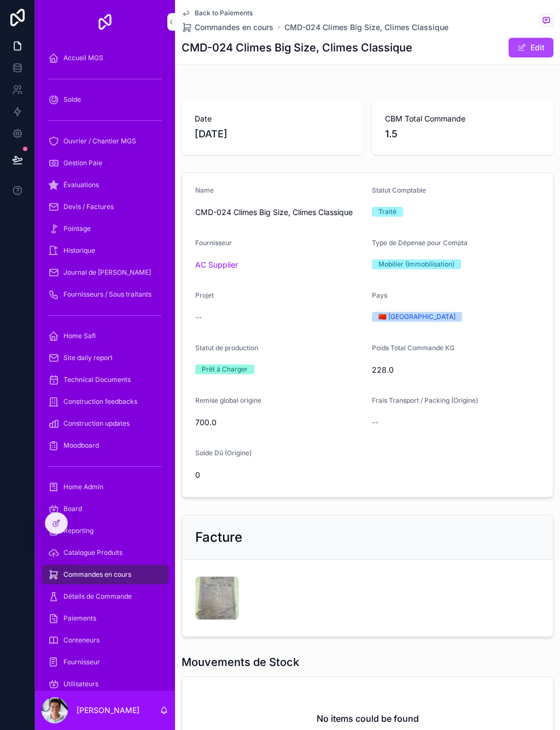  What do you see at coordinates (72, 509) in the screenshot?
I see `span: Board` at bounding box center [72, 509].